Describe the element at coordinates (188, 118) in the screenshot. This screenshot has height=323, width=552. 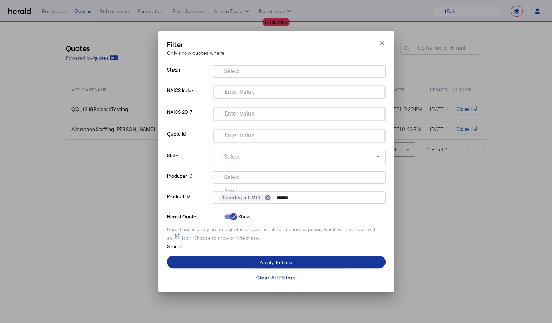
I see `p: NAICS 2017` at that location.